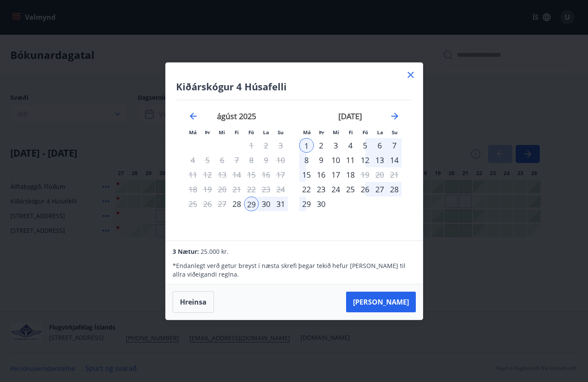 This screenshot has width=588, height=382. Describe the element at coordinates (350, 175) in the screenshot. I see `td: Choose fimmtudagur, 18. september 2025 as your check-in date. It’s available.` at that location.